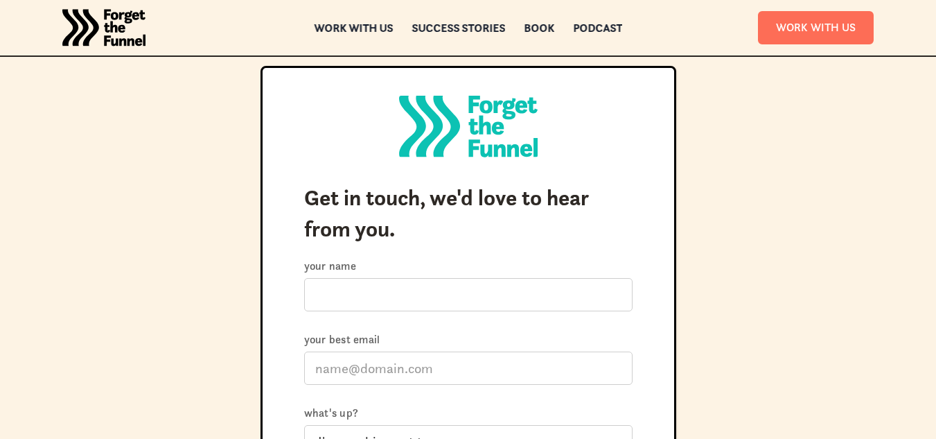 Image resolution: width=936 pixels, height=439 pixels. What do you see at coordinates (539, 28) in the screenshot?
I see `a: Book` at bounding box center [539, 28].